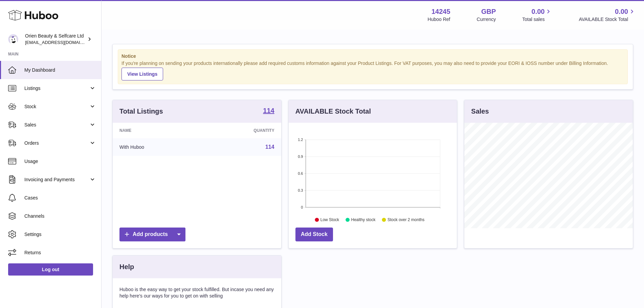 The image size is (644, 308). What do you see at coordinates (537, 15) in the screenshot?
I see `a: 0.00 Total sales` at bounding box center [537, 15].